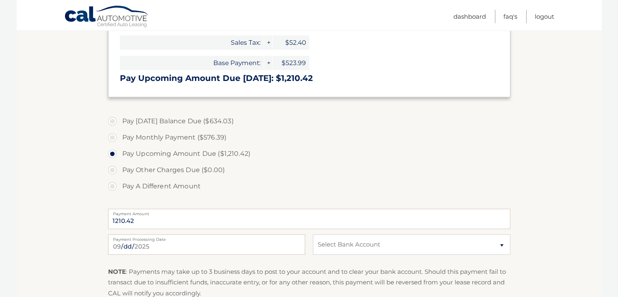 The width and height of the screenshot is (618, 297). I want to click on span: Base Payment:, so click(192, 63).